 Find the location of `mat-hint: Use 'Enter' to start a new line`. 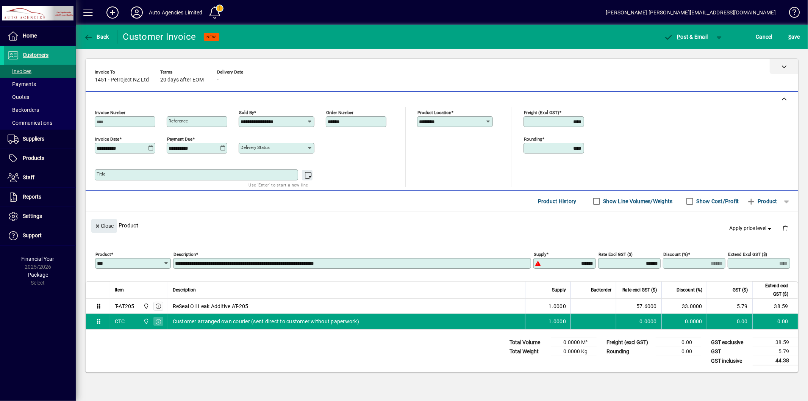

mat-hint: Use 'Enter' to start a new line is located at coordinates (279, 185).